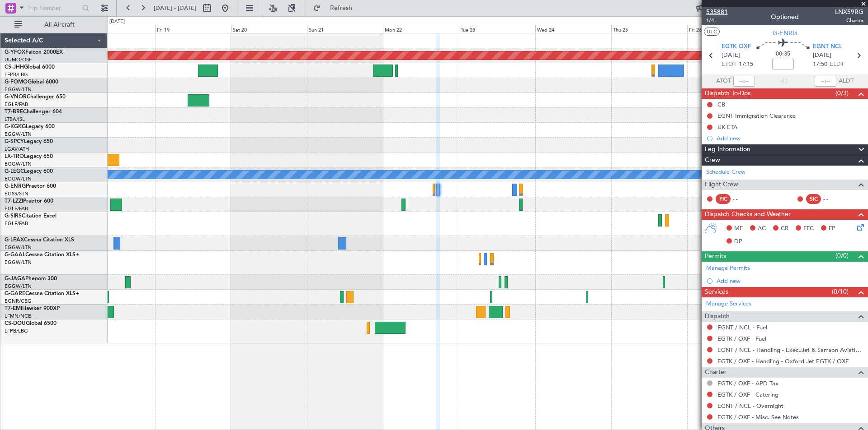 This screenshot has width=868, height=430. What do you see at coordinates (53, 25) in the screenshot?
I see `button: All Aircraft` at bounding box center [53, 25].